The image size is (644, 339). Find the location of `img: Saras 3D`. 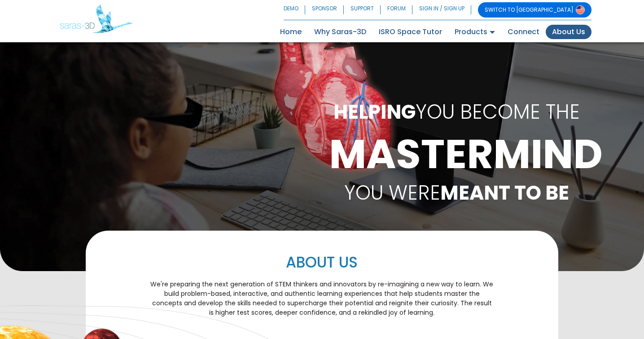

img: Saras 3D is located at coordinates (96, 19).